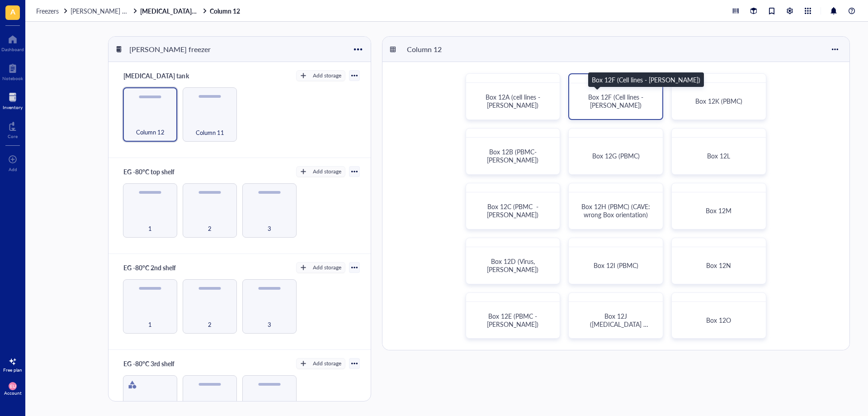 The image size is (868, 416). I want to click on div: Dashboard, so click(13, 49).